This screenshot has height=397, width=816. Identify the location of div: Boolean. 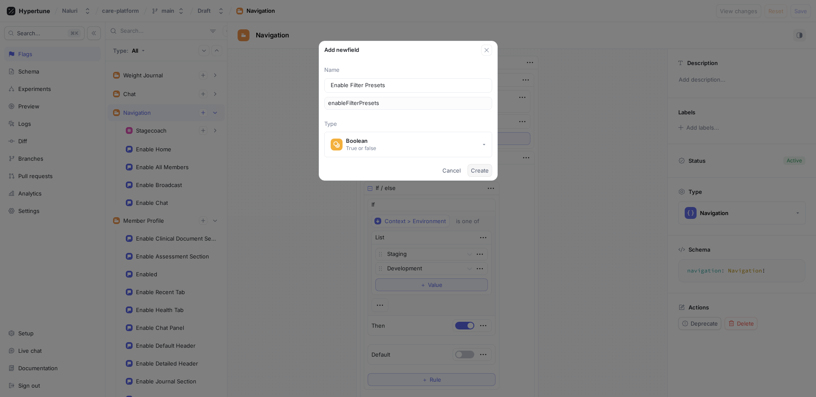
(361, 141).